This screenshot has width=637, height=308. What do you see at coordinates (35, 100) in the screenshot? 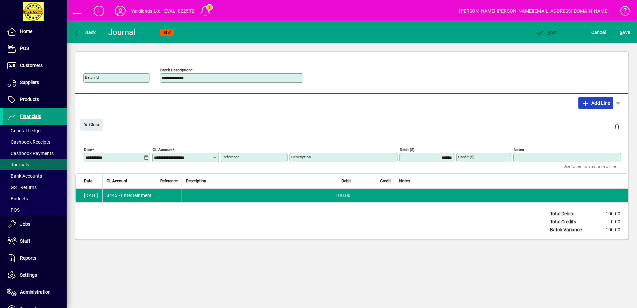
I see `a: Products` at bounding box center [35, 100].